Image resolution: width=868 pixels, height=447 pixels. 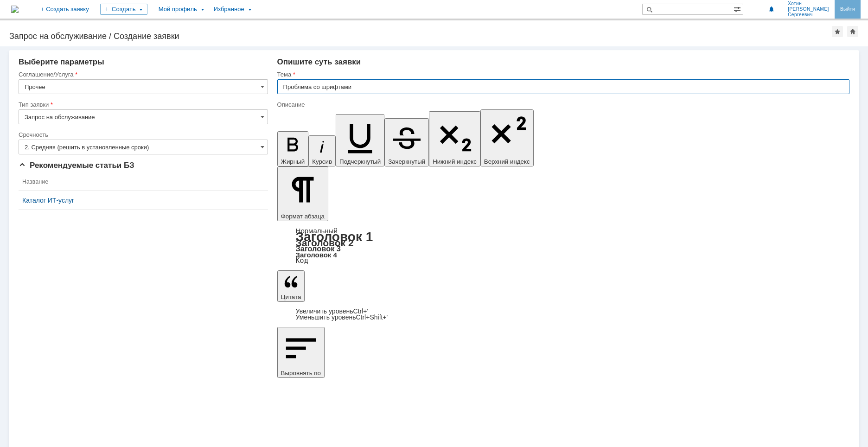 What do you see at coordinates (303, 216) in the screenshot?
I see `span: Формат абзаца` at bounding box center [303, 216].